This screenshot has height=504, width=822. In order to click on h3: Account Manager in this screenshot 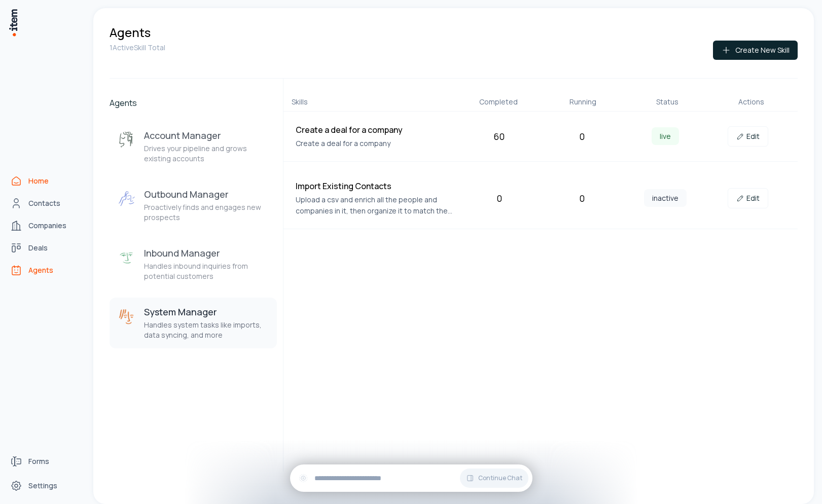, I will do `click(207, 135)`.